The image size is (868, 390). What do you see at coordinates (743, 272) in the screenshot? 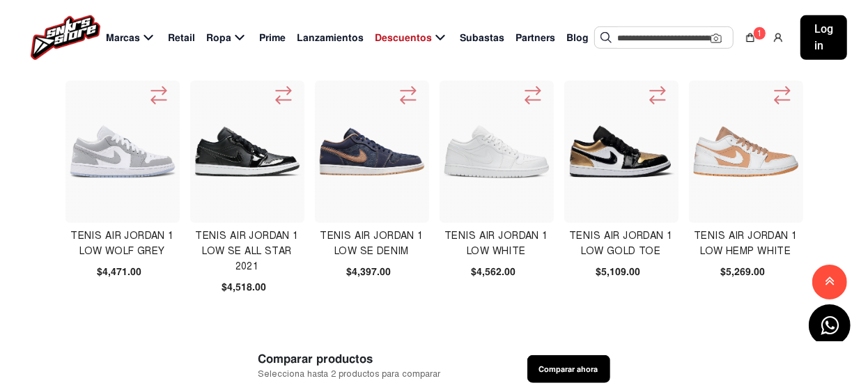
I see `span: $5,269.00` at bounding box center [743, 272].